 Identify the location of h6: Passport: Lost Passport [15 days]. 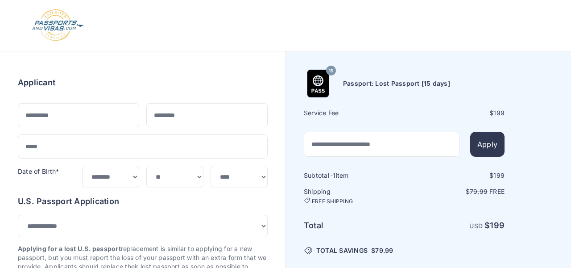
(397, 83).